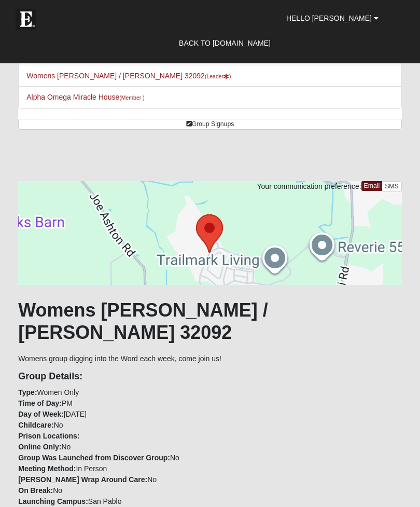  I want to click on strong: Online Only:, so click(40, 447).